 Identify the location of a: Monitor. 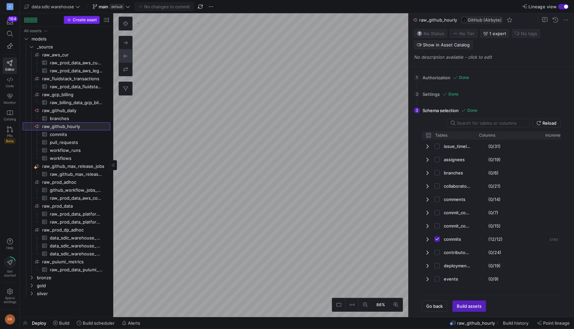
(10, 99).